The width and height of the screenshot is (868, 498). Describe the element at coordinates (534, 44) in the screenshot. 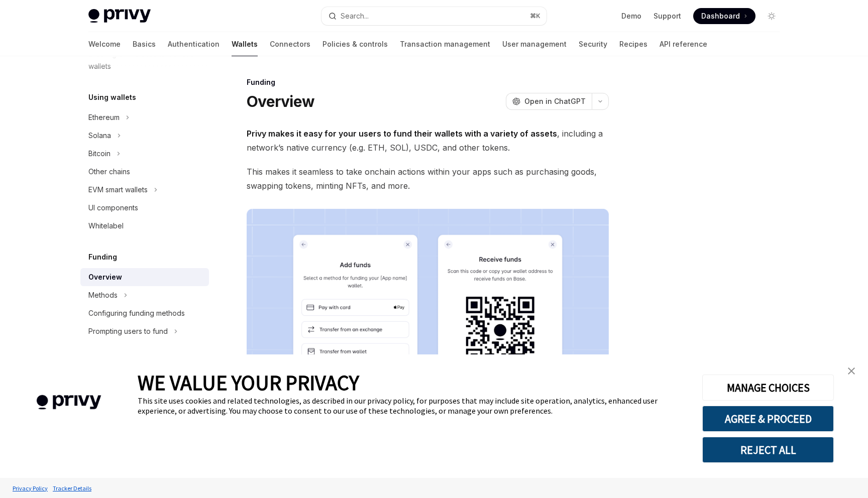

I see `a: User management` at that location.